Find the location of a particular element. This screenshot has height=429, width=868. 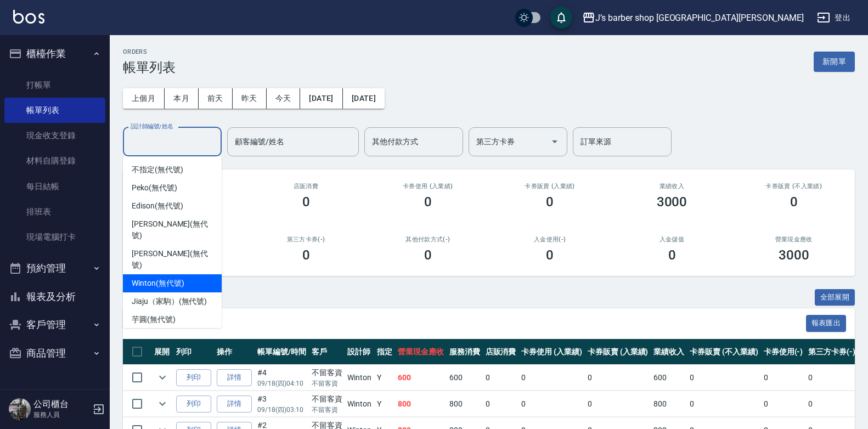

h3: 帳單列表 is located at coordinates (149, 67).